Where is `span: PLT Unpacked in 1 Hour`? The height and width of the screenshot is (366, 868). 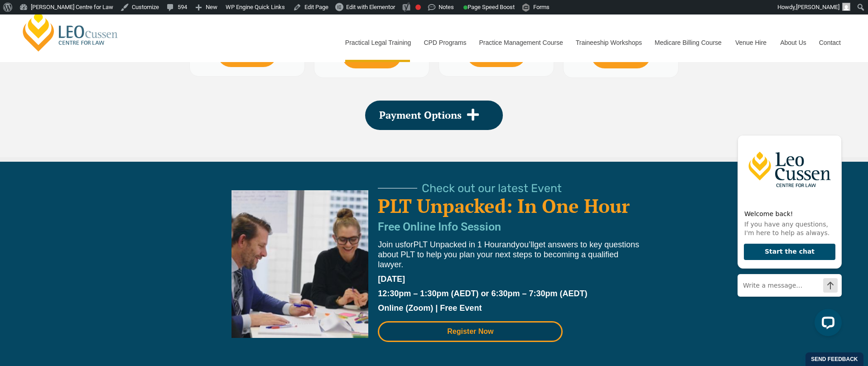
span: PLT Unpacked in 1 Hour is located at coordinates (457, 245).